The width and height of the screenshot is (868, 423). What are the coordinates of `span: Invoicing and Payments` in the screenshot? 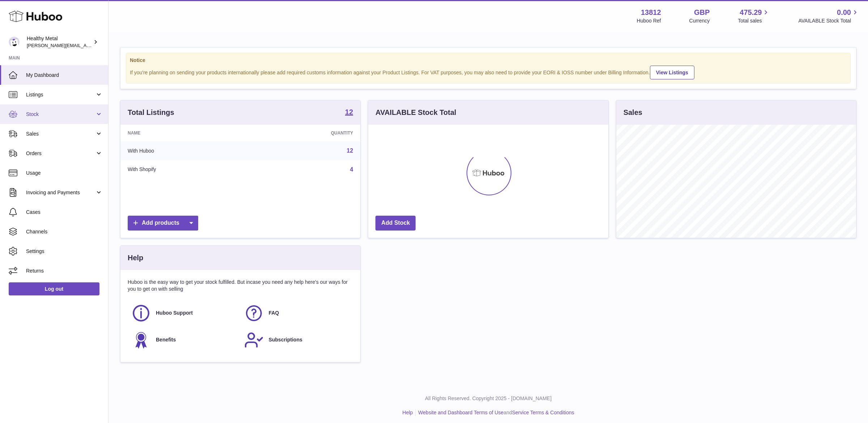 It's located at (60, 192).